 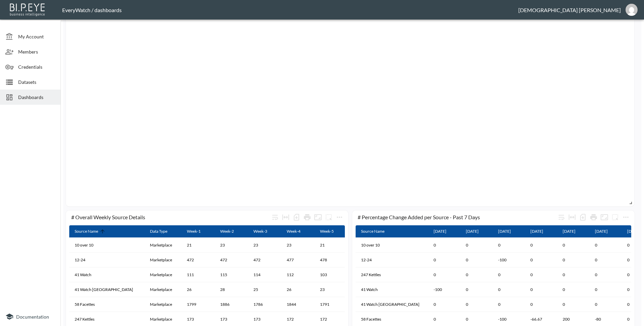 I want to click on span: Dashboards, so click(x=37, y=97).